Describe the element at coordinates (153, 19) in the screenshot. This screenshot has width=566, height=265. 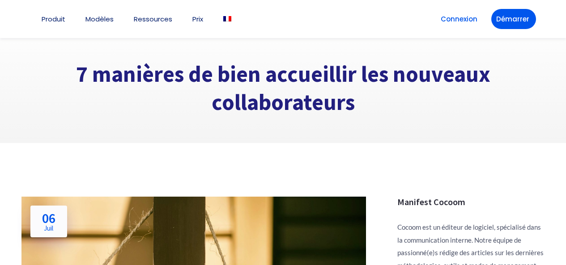
I see `a: Ressources` at that location.